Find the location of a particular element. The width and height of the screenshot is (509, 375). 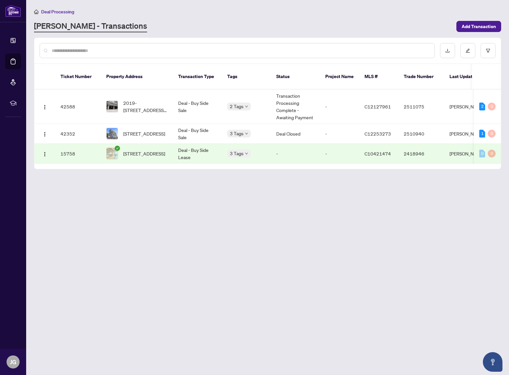

div: 2 is located at coordinates (482, 107).